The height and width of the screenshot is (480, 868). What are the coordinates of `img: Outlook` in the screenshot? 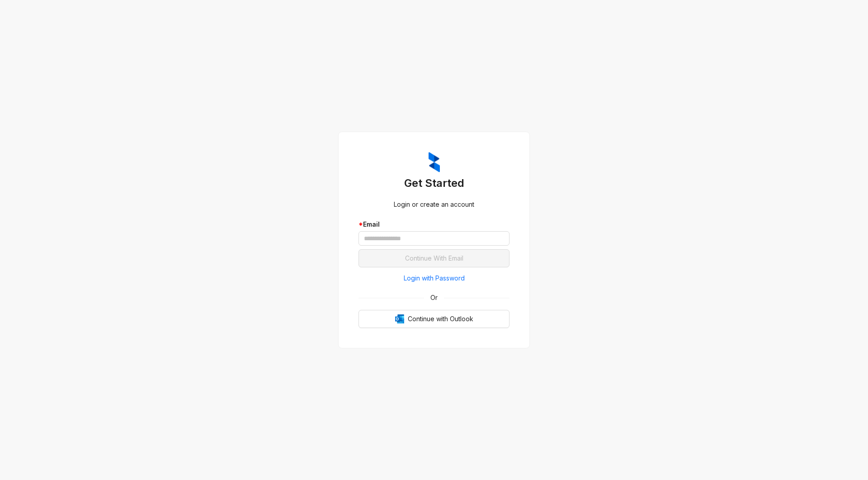 It's located at (400, 319).